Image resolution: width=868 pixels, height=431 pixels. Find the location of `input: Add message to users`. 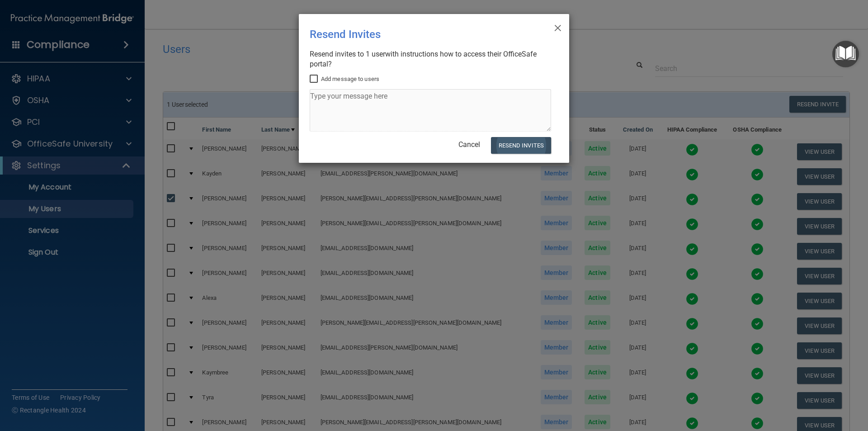

input: Add message to users is located at coordinates (315, 79).